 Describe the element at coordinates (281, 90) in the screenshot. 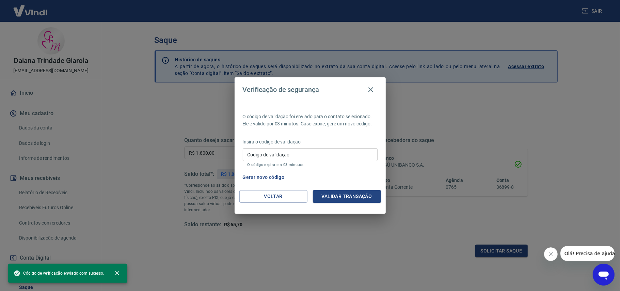

I see `h4: Verificação de segurança` at that location.